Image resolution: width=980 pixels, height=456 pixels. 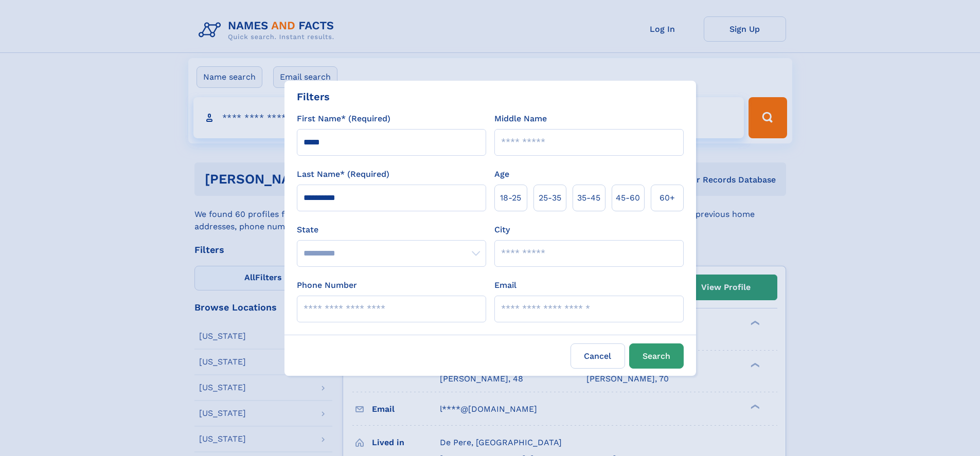 What do you see at coordinates (313, 97) in the screenshot?
I see `div: Filters` at bounding box center [313, 97].